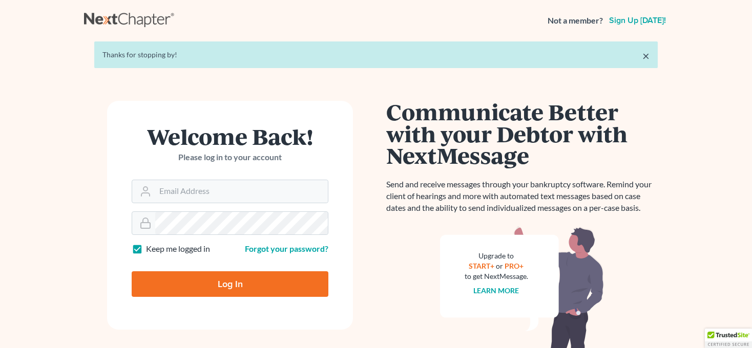 The image size is (752, 348). I want to click on a: PRO+, so click(514, 266).